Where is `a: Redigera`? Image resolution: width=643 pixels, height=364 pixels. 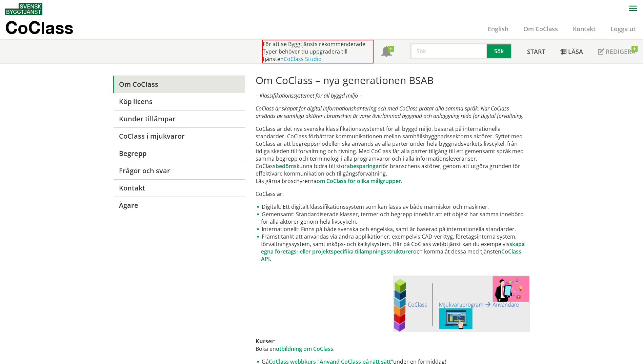
a: Redigera is located at coordinates (616, 52).